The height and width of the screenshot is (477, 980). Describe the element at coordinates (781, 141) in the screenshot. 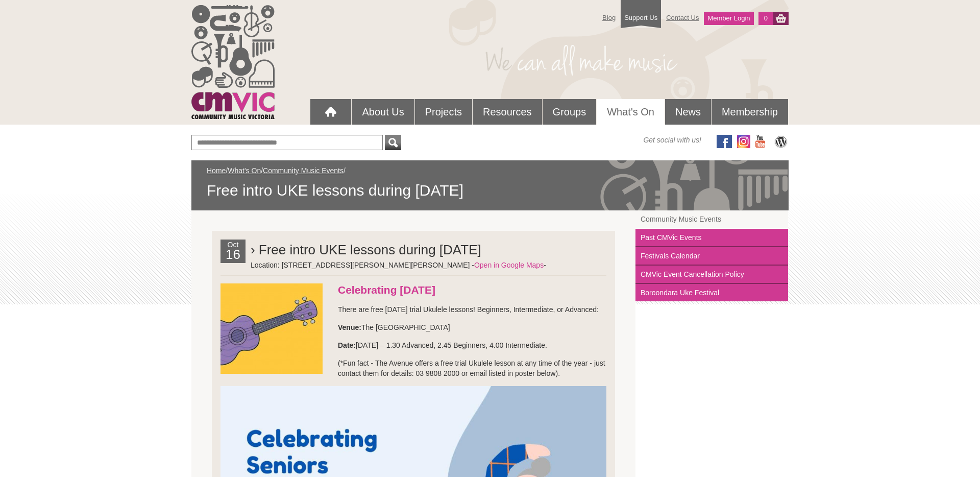

I see `img: CMVic Blog` at that location.